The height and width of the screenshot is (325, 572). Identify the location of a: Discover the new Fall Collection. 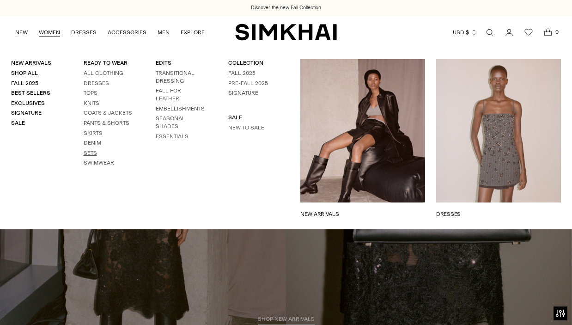
(286, 8).